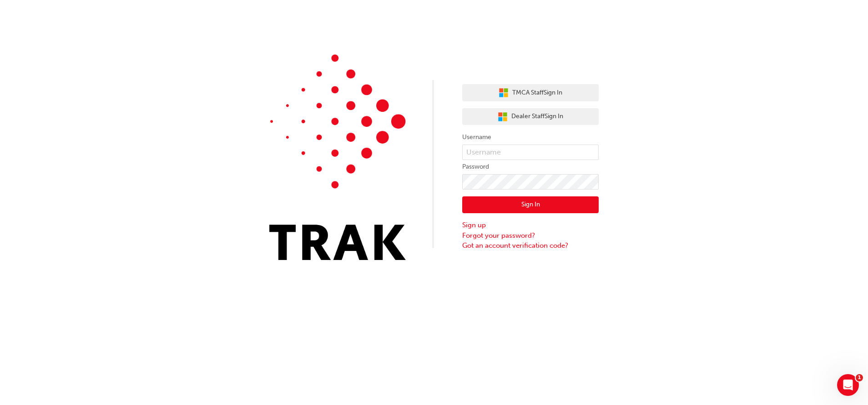 The height and width of the screenshot is (405, 868). Describe the element at coordinates (530, 137) in the screenshot. I see `label: Username` at that location.